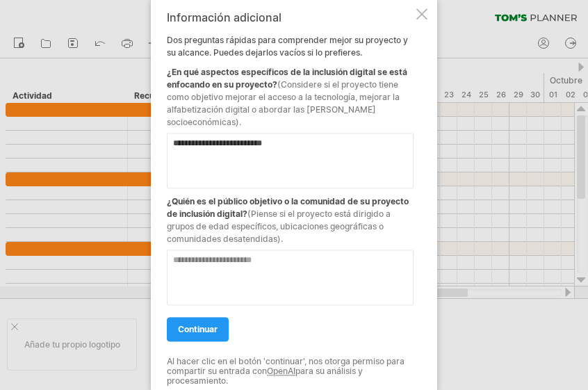 This screenshot has height=390, width=588. Describe the element at coordinates (287, 46) in the screenshot. I see `font: Dos preguntas rápidas para comprender mejor su proyecto y su alcance. Puedes dejarlos vacíos si l...` at that location.